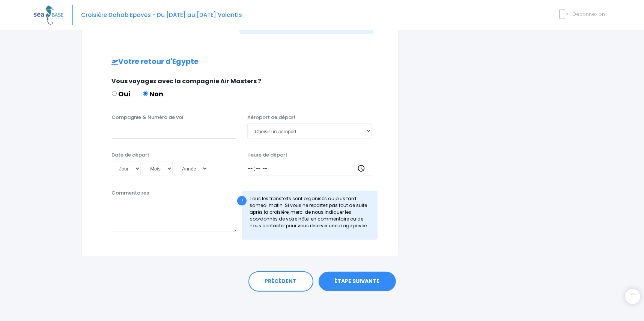 This screenshot has height=321, width=644. What do you see at coordinates (121, 93) in the screenshot?
I see `label: Oui` at bounding box center [121, 93].